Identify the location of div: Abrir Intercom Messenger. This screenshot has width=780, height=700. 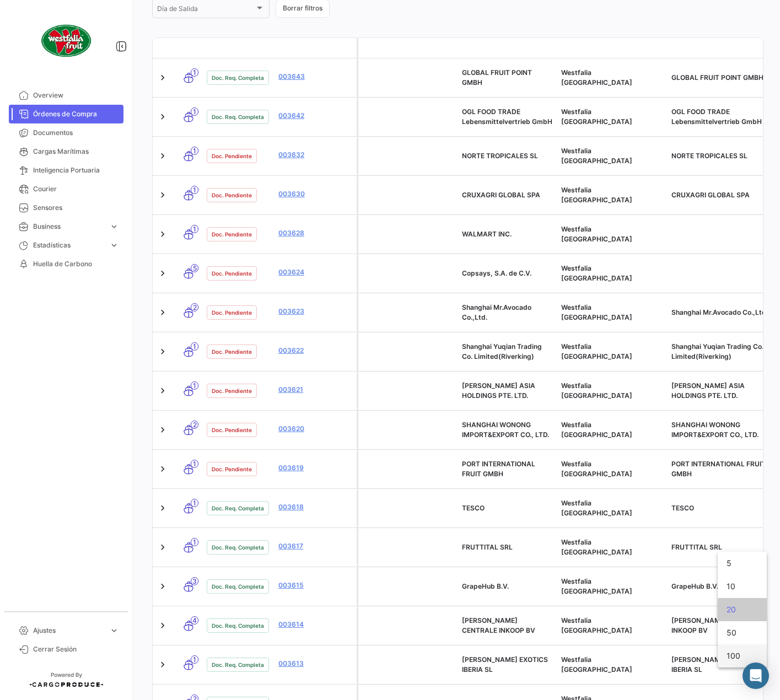
(756, 676).